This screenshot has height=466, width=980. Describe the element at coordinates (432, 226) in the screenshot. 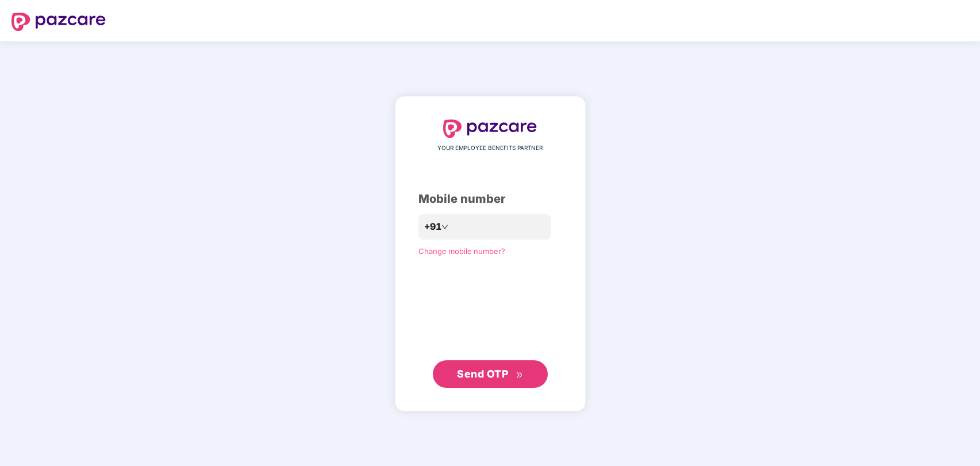

I see `span: +91` at that location.